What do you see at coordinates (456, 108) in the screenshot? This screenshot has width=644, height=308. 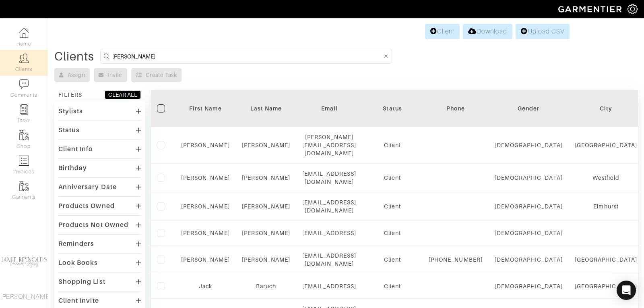 I see `div: Phone` at bounding box center [456, 108].